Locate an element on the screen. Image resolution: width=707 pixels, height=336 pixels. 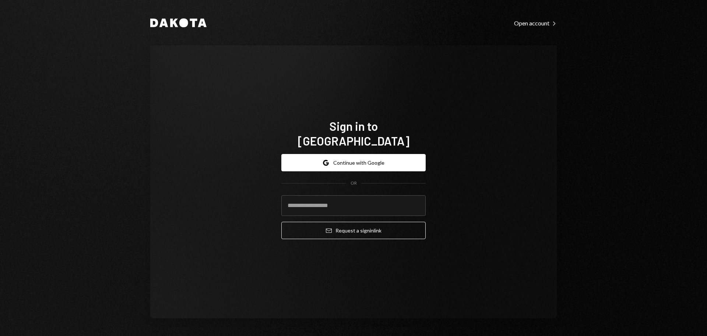
button: Request a signinlink is located at coordinates (353, 230).